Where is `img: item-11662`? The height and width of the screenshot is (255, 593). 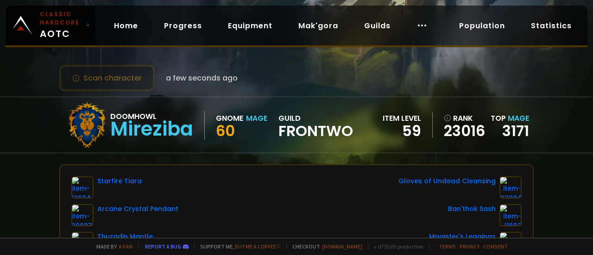 img: item-11662 is located at coordinates (510, 215).